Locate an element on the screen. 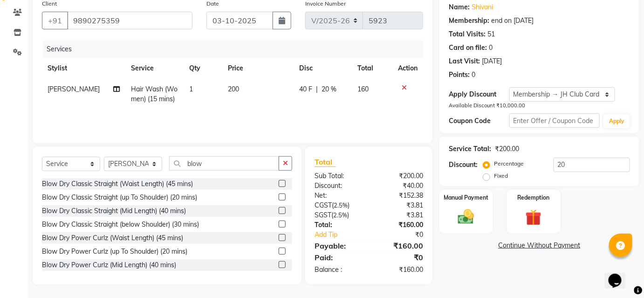  div: Payable: is located at coordinates (338, 246).